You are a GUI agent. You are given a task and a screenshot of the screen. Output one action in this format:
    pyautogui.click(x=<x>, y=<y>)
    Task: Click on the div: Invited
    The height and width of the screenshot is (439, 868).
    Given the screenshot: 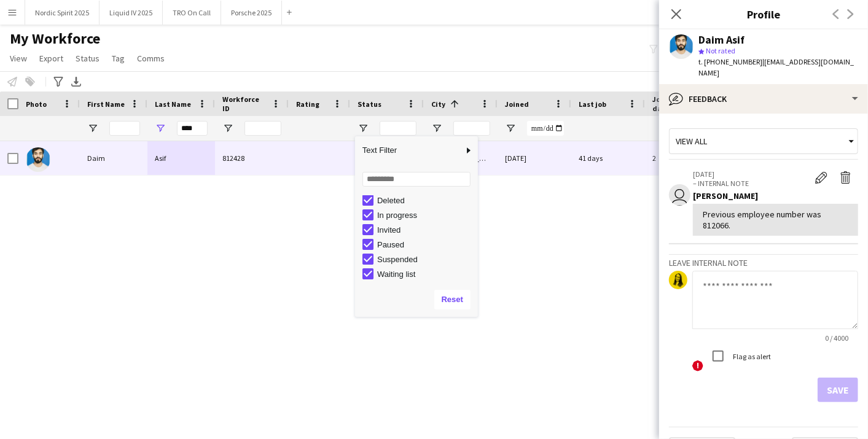 What is the action you would take?
    pyautogui.click(x=425, y=229)
    